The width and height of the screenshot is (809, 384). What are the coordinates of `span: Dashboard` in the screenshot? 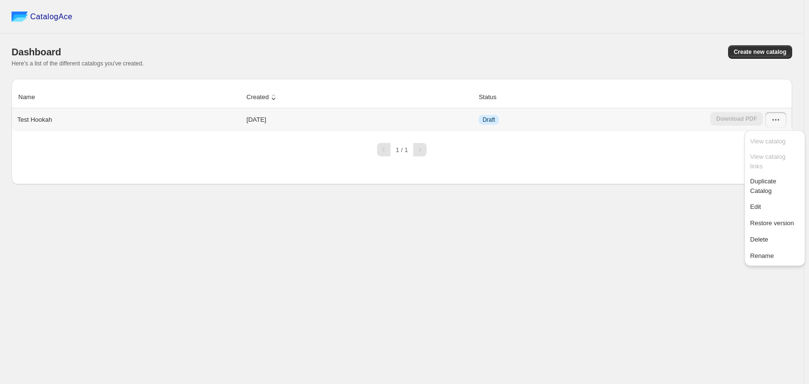 It's located at (36, 52).